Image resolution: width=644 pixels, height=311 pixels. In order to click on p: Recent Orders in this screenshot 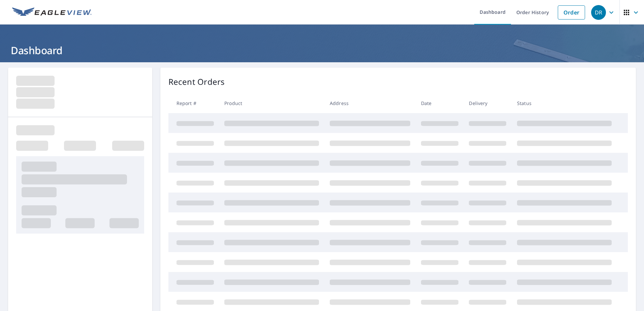, I will do `click(197, 82)`.